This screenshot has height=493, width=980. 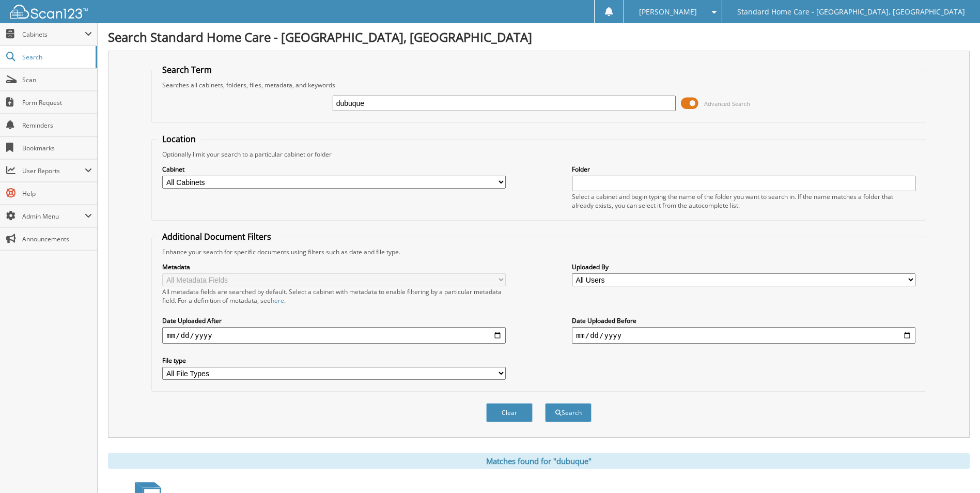 I want to click on label: Metadata, so click(x=334, y=266).